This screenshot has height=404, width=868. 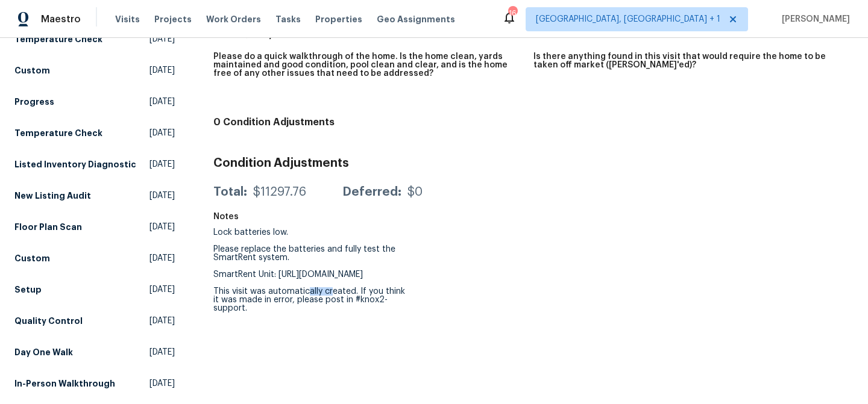 I want to click on h5: Listed Inventory Diagnostic, so click(x=76, y=164).